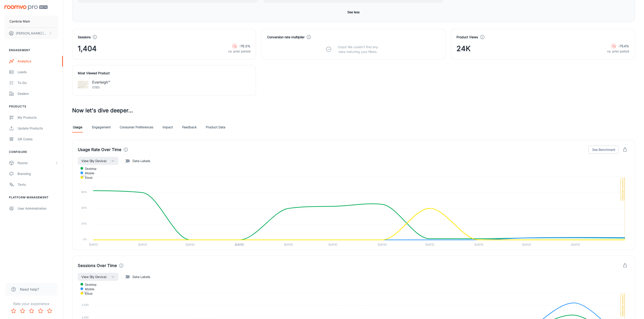  Describe the element at coordinates (101, 127) in the screenshot. I see `a: Engagement` at that location.